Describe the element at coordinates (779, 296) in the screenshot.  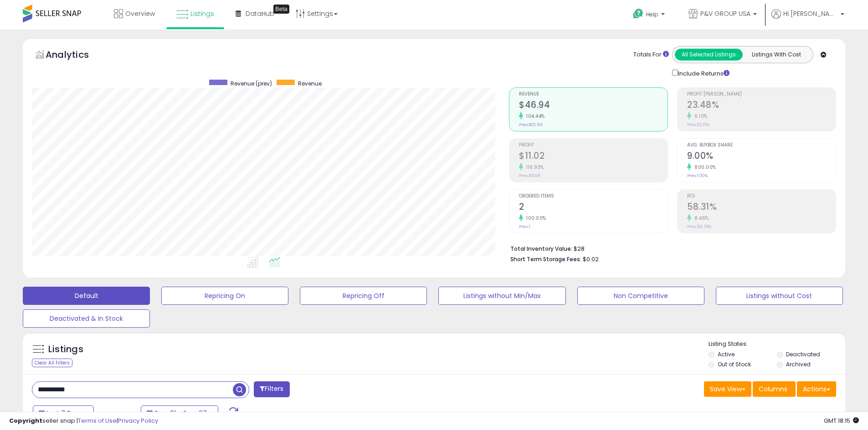
I see `button: Listings without Cost` at that location.